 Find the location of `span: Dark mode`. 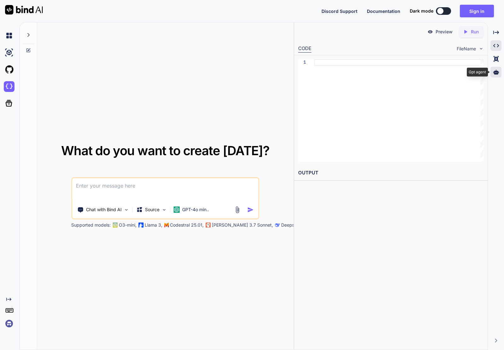

span: Dark mode is located at coordinates (421, 11).